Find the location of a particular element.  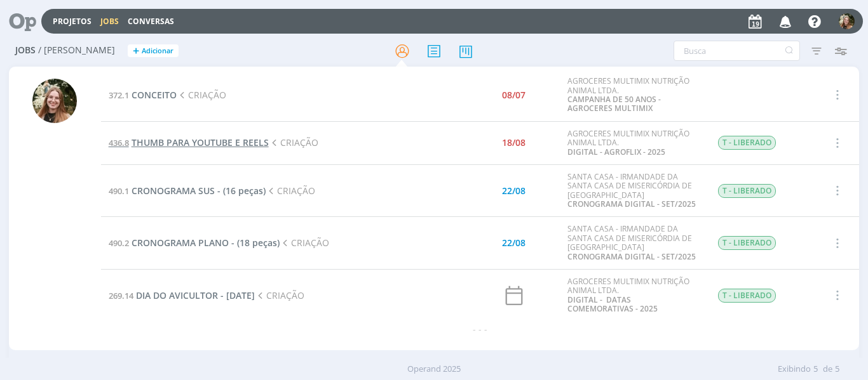

button: +Adicionar is located at coordinates (153, 50).